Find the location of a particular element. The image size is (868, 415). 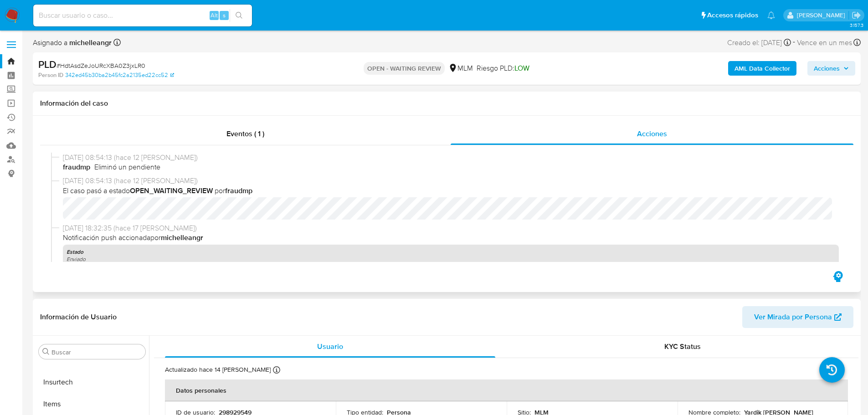

button: Acciones is located at coordinates (831, 69).